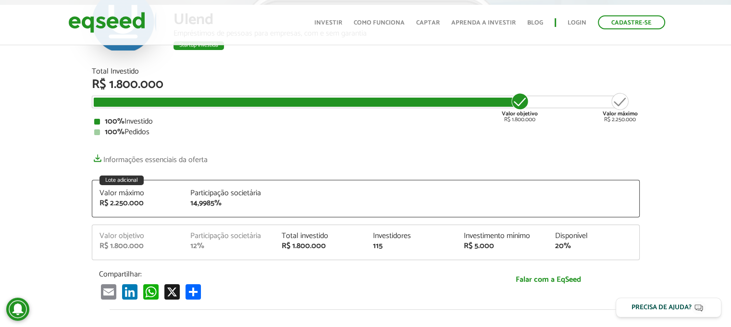 Image resolution: width=731 pixels, height=327 pixels. Describe the element at coordinates (109, 291) in the screenshot. I see `a: Email` at that location.